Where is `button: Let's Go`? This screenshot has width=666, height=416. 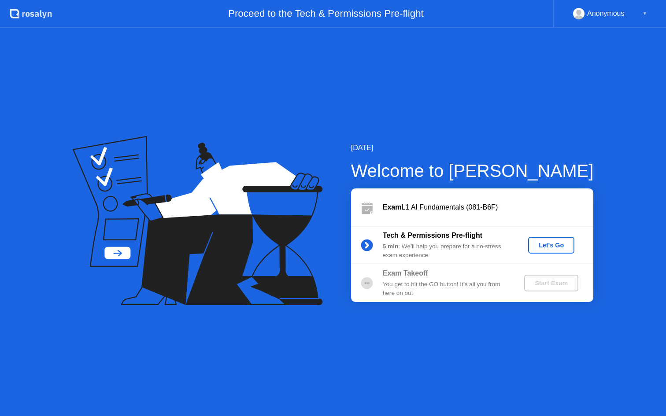 button: Let's Go is located at coordinates (551, 245).